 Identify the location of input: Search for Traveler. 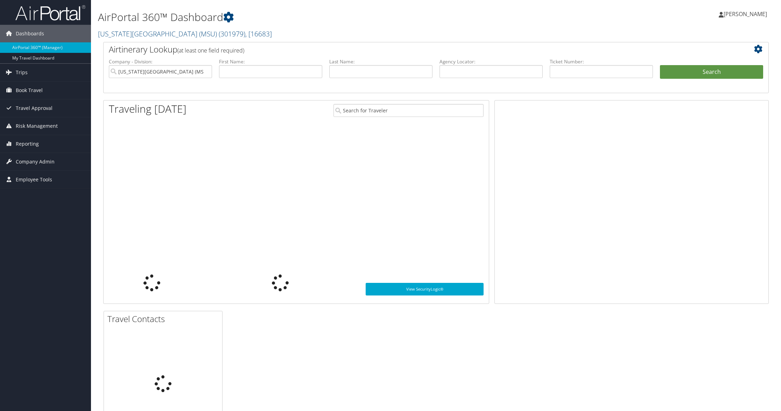
(408, 110).